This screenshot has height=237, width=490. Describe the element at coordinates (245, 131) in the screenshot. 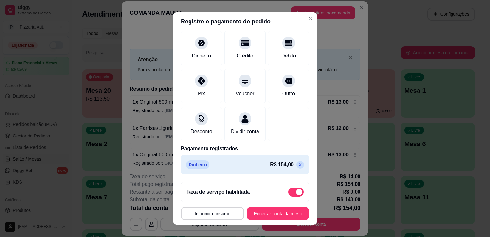

I see `div: Dividir conta` at that location.